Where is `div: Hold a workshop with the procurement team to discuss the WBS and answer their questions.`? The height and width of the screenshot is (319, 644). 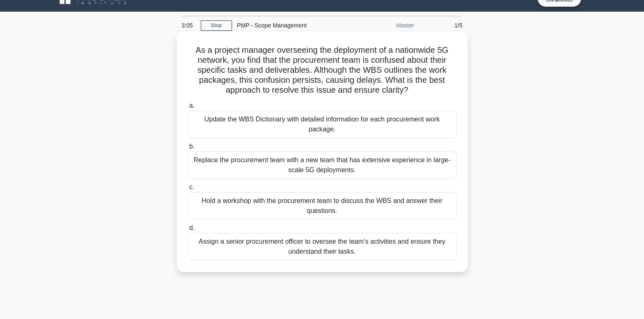
div: Hold a workshop with the procurement team to discuss the WBS and answer their questions. is located at coordinates (322, 206).